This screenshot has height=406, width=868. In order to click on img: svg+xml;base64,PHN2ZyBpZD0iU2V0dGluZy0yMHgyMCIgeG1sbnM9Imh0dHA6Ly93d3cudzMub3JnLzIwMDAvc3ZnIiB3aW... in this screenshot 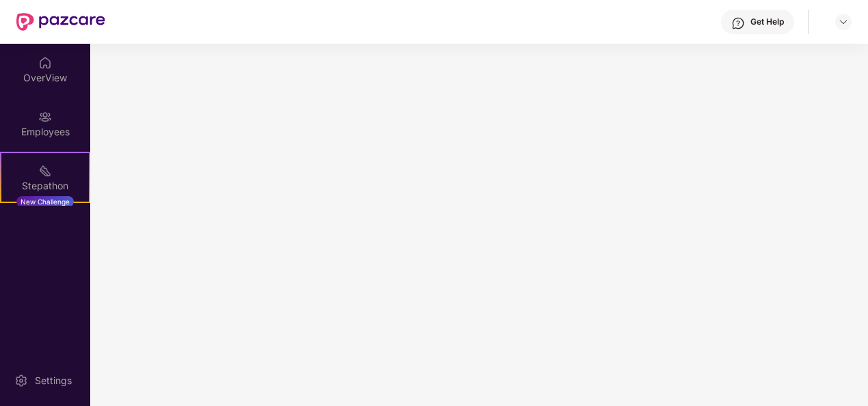, I will do `click(22, 381)`.